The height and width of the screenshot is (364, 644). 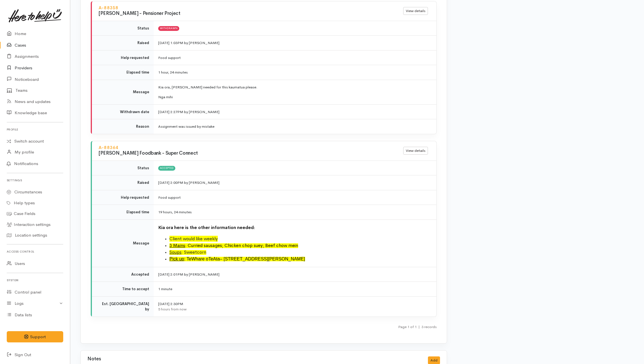 What do you see at coordinates (165, 289) in the screenshot?
I see `span: 1 minute` at bounding box center [165, 289].